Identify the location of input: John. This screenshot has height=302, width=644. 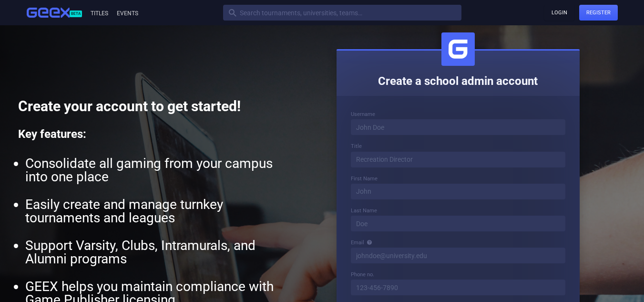
(458, 191).